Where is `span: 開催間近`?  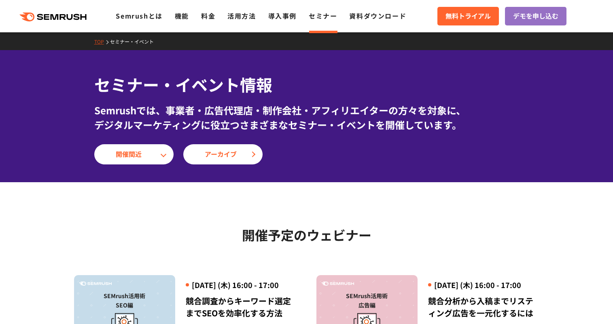
span: 開催間近 is located at coordinates (134, 154).